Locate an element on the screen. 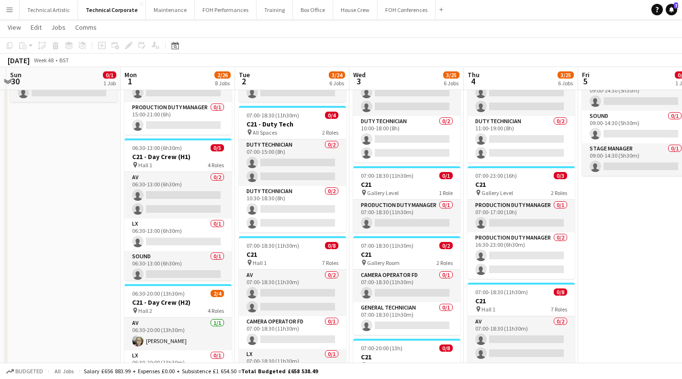  button: Technical Corporate is located at coordinates (112, 10).